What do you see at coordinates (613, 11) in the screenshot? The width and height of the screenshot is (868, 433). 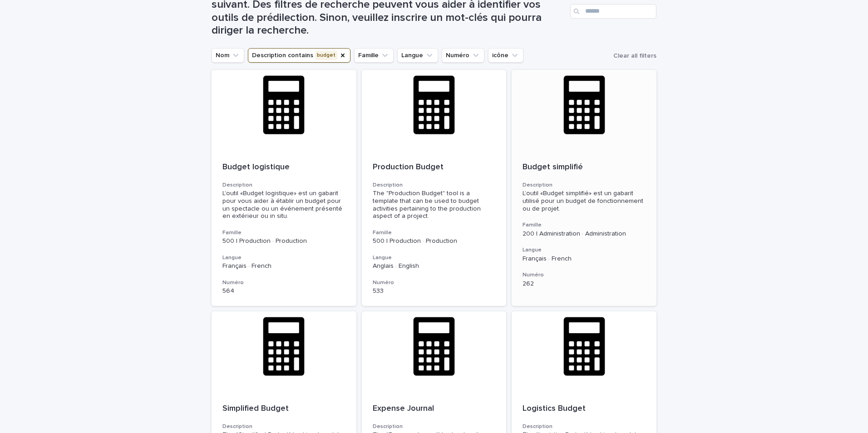 I see `div: Search` at bounding box center [613, 11].